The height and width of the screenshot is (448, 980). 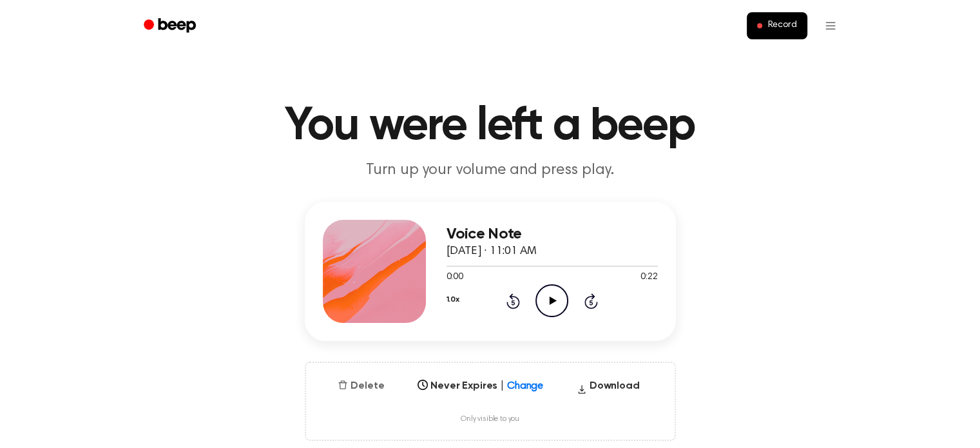 What do you see at coordinates (170, 26) in the screenshot?
I see `a: Beep` at bounding box center [170, 26].